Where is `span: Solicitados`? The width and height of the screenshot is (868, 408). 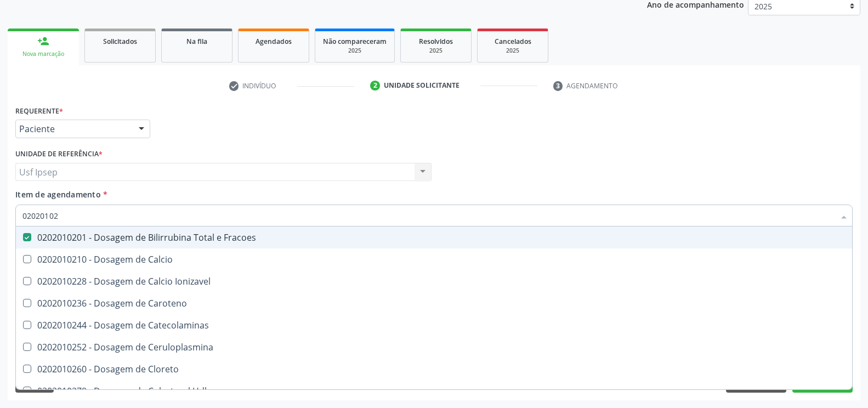 span: Solicitados is located at coordinates (120, 41).